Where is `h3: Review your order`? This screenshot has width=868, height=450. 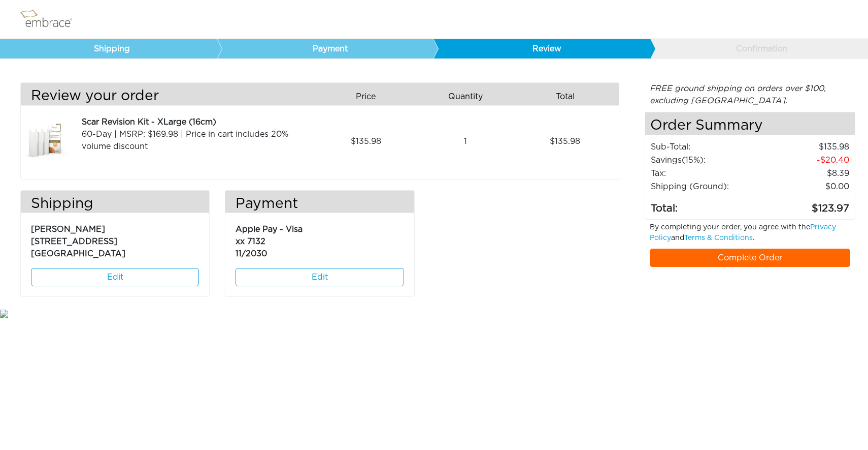
h3: Review your order is located at coordinates (166, 97).